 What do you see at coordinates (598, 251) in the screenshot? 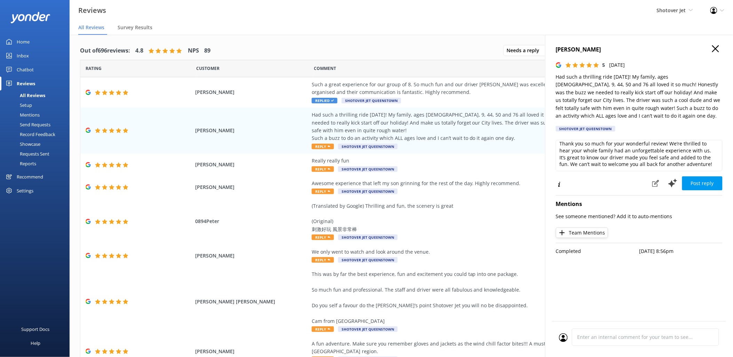
I see `p: Completed` at bounding box center [598, 251].